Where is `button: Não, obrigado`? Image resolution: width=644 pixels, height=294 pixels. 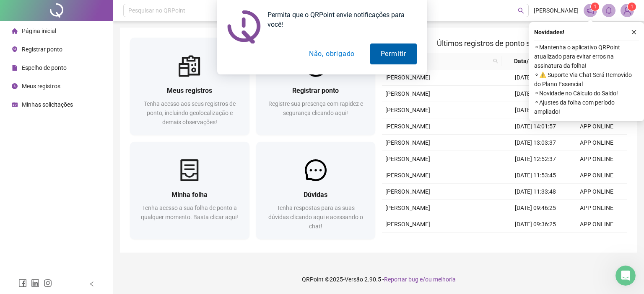 button: Não, obrigado is located at coordinates (332, 54).